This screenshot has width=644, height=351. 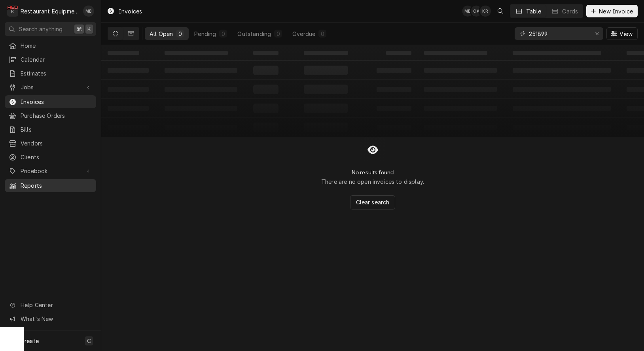 I want to click on a: Invoices, so click(x=50, y=102).